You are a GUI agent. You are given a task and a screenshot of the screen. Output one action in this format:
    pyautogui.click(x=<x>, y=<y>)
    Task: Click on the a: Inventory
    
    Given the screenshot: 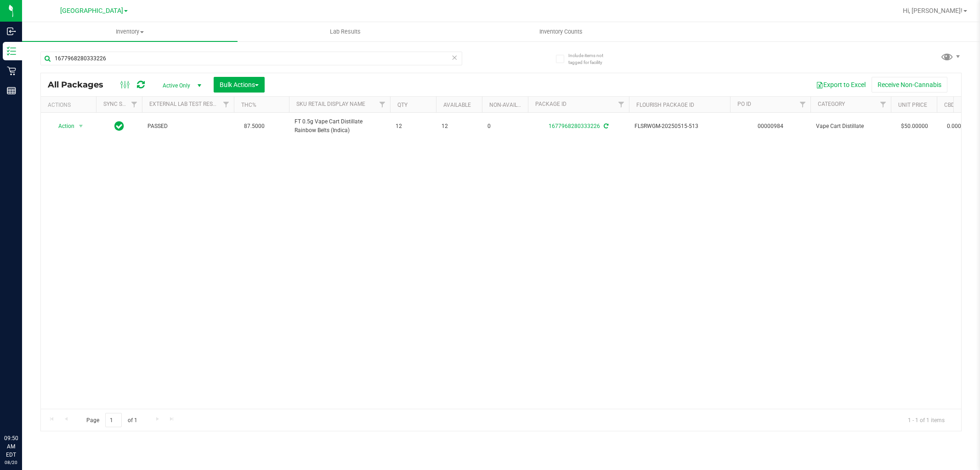 What is the action you would take?
    pyautogui.click(x=129, y=32)
    